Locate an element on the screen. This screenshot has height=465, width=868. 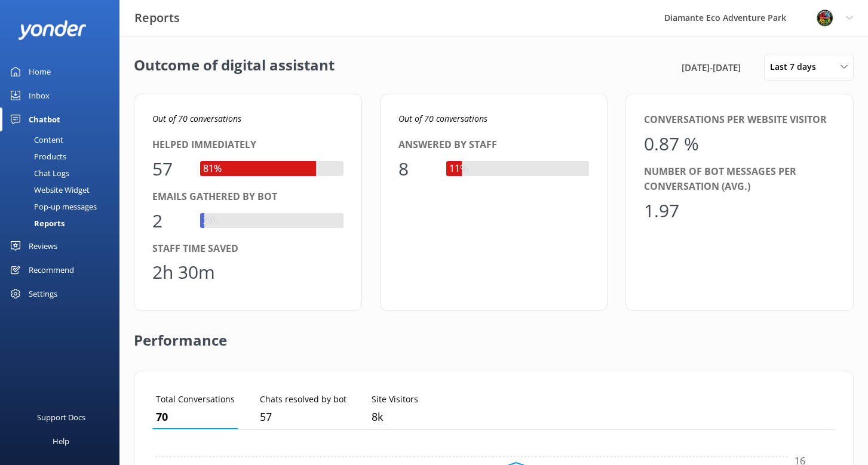
div: 8 is located at coordinates (416, 169).